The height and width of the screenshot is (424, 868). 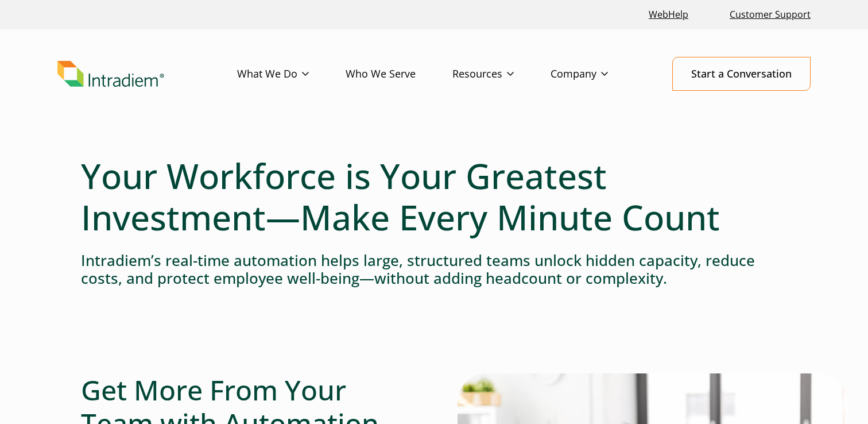 What do you see at coordinates (741, 73) in the screenshot?
I see `a: Start a Conversation` at bounding box center [741, 73].